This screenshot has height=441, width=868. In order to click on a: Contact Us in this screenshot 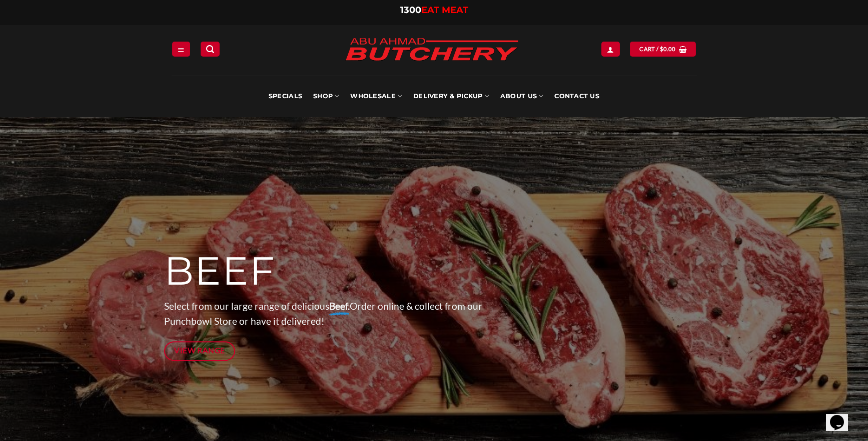, I will do `click(577, 96)`.